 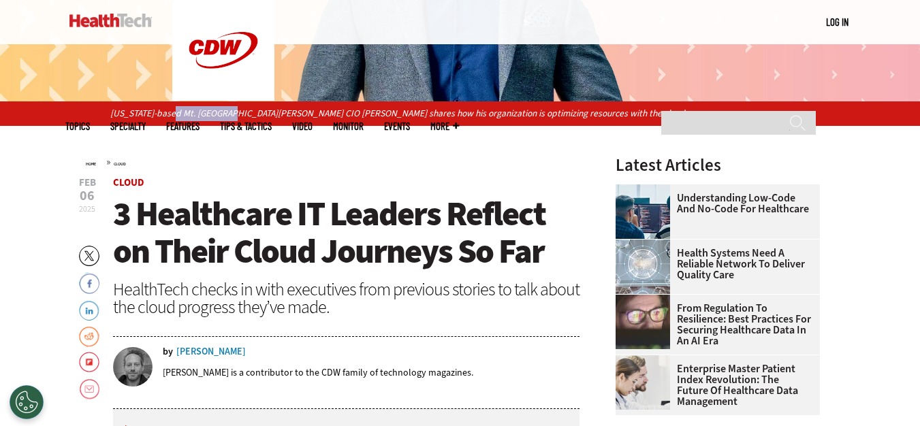 I want to click on button: Open Preferences, so click(x=27, y=403).